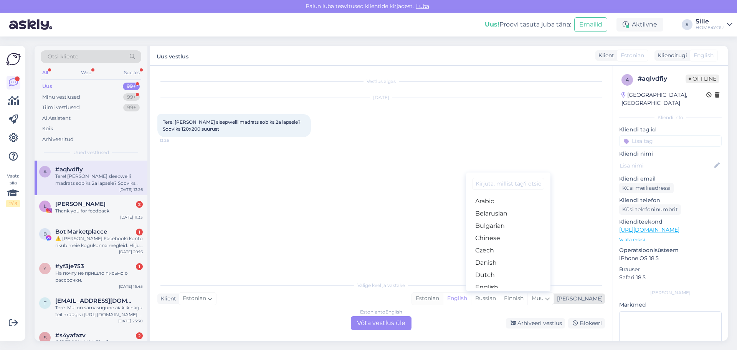 The height and width of the screenshot is (350, 737). Describe the element at coordinates (174, 140) in the screenshot. I see `span: 13:26` at that location.